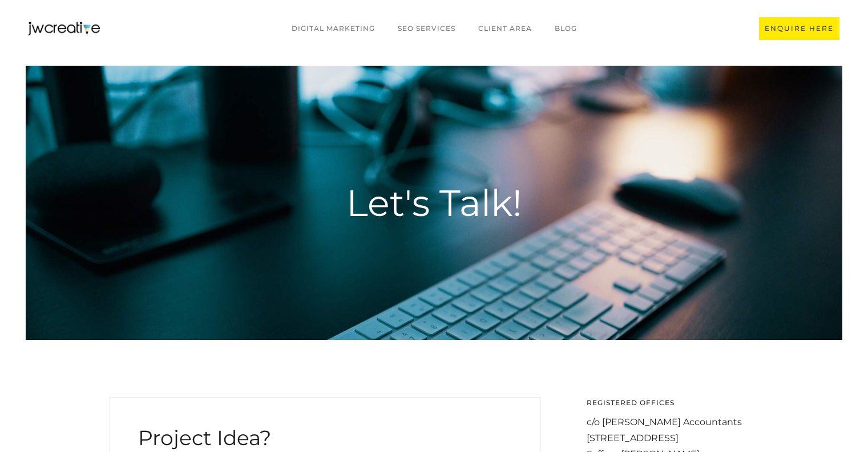 Image resolution: width=868 pixels, height=452 pixels. Describe the element at coordinates (566, 28) in the screenshot. I see `a: BLOG` at that location.